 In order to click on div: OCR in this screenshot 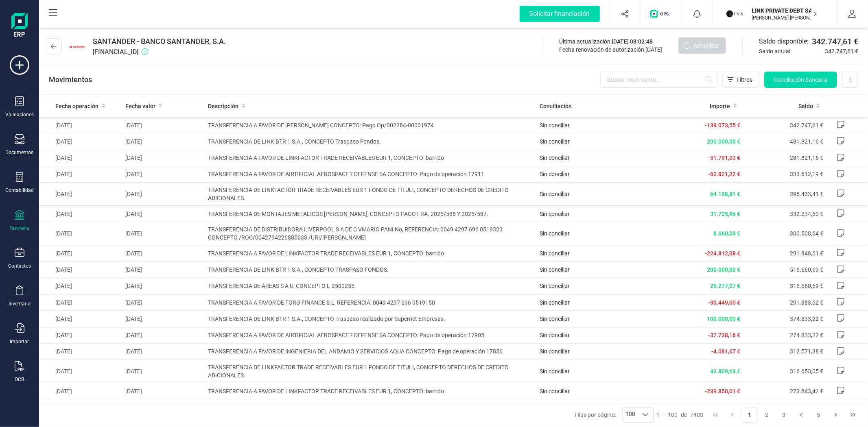, I will do `click(19, 379)`.